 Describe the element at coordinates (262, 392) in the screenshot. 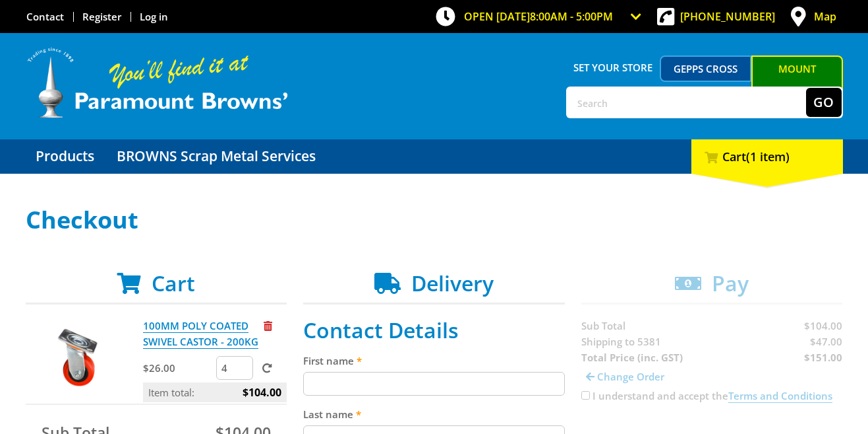

I see `span: $104.00` at that location.